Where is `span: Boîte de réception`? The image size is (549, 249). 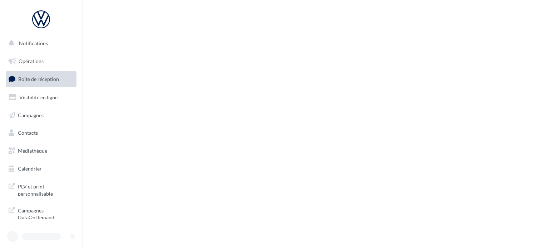 span: Boîte de réception is located at coordinates (39, 79).